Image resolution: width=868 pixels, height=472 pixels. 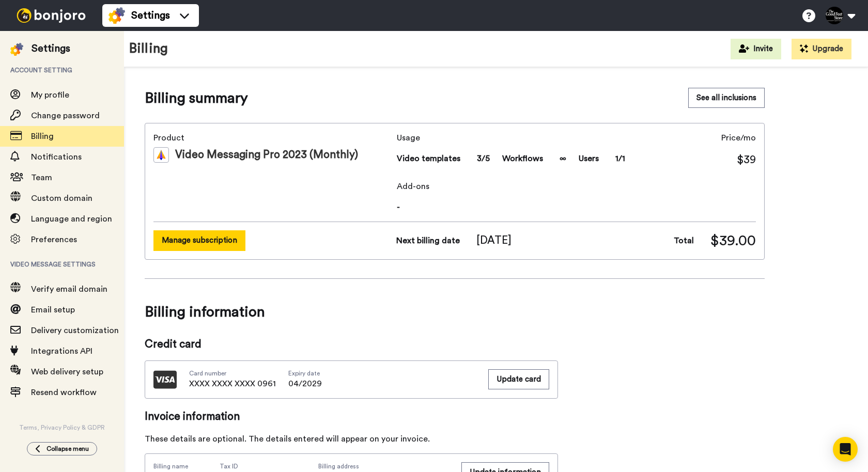 I want to click on span: Billing information, so click(x=455, y=312).